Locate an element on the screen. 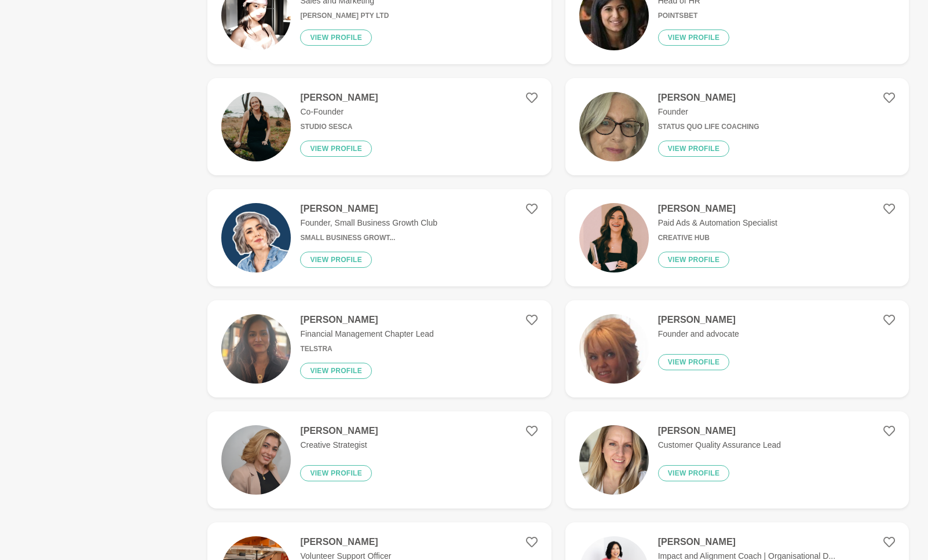  img: 251263b491060714fa7e64a2c64e6ce2b86e5b5c-1350x2025.jpg is located at coordinates (256, 127).